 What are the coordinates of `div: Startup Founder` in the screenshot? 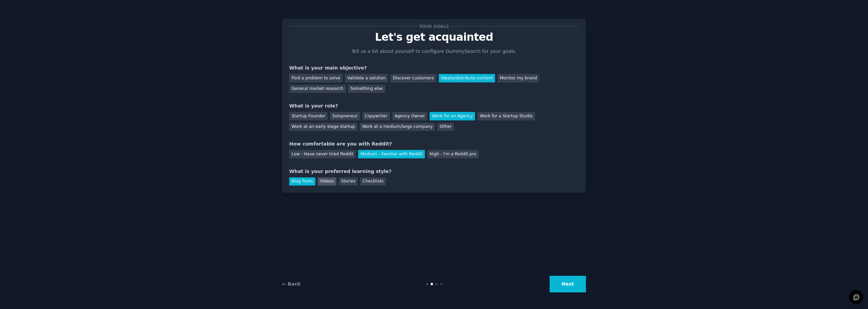 It's located at (308, 116).